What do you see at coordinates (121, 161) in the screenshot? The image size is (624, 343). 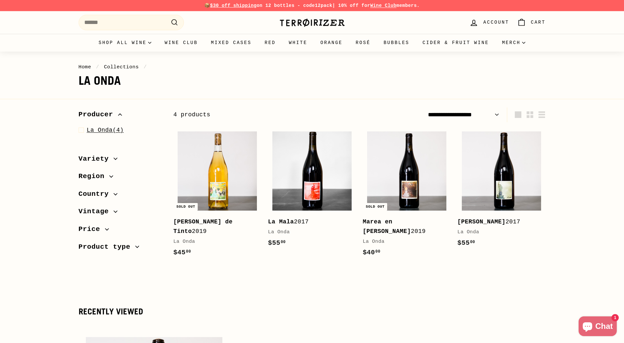 I see `button: Variety` at bounding box center [121, 161].